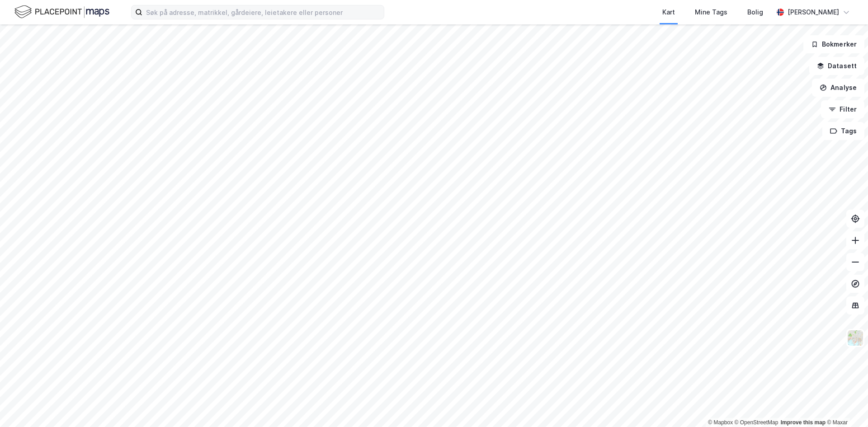 This screenshot has width=868, height=427. Describe the element at coordinates (263, 12) in the screenshot. I see `input: Søk på adresse, matrikkel, gårdeiere, leietakere eller personer` at that location.